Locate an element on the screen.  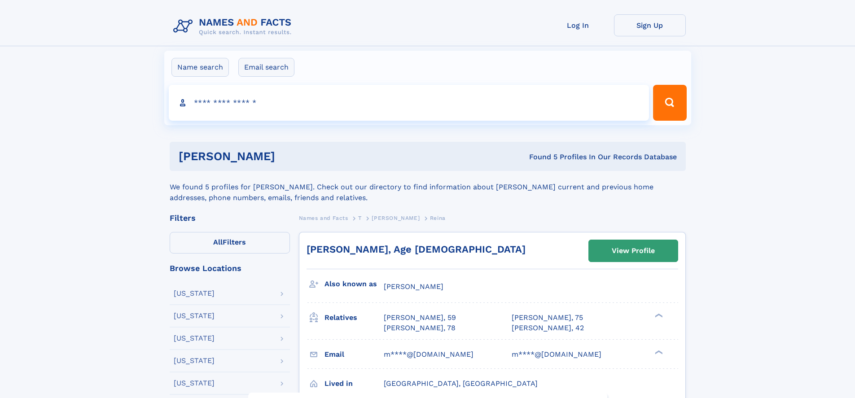
a: T is located at coordinates (360, 218).